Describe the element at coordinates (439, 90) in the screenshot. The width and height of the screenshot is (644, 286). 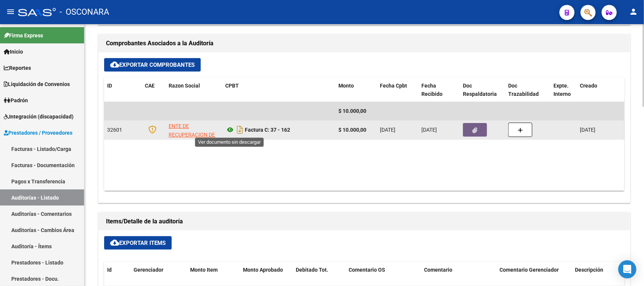
I see `datatable-header-cell: Fecha Recibido` at that location.